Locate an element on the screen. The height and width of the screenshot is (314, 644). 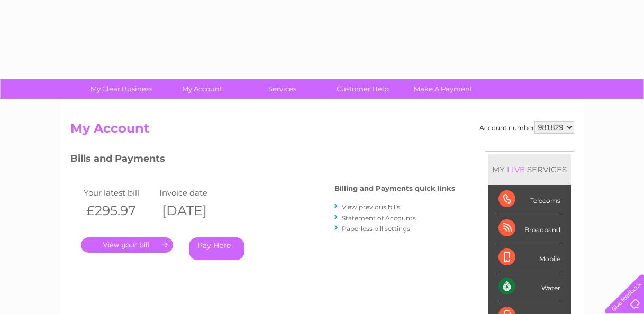
div: Water is located at coordinates (529, 287).